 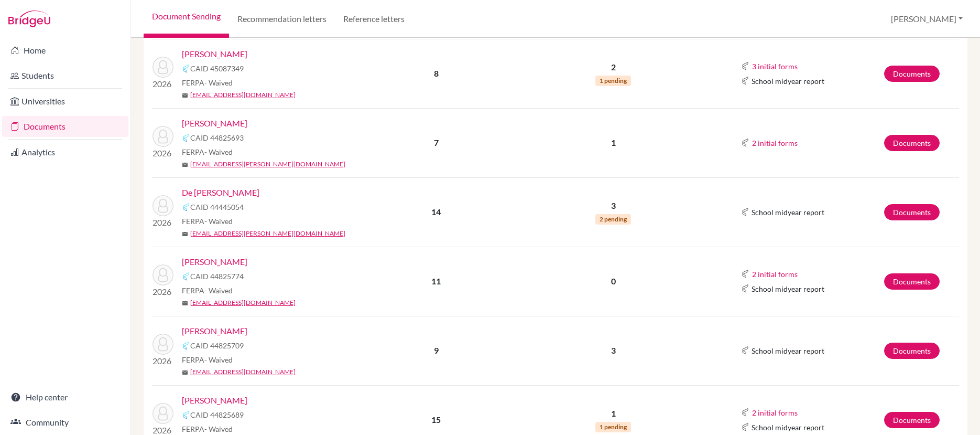 What do you see at coordinates (65, 50) in the screenshot?
I see `a: Home` at bounding box center [65, 50].